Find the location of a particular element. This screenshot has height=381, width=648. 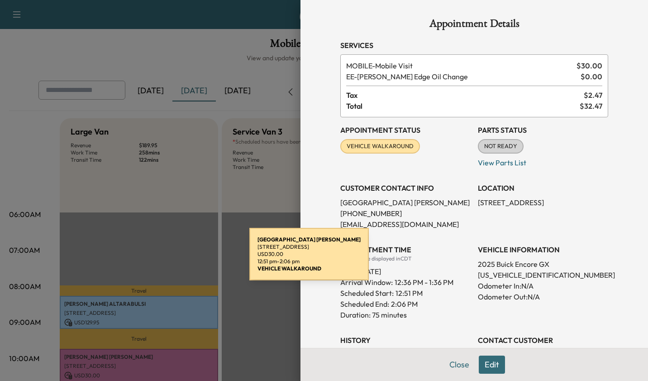

h3: Parts Status is located at coordinates (543, 130).